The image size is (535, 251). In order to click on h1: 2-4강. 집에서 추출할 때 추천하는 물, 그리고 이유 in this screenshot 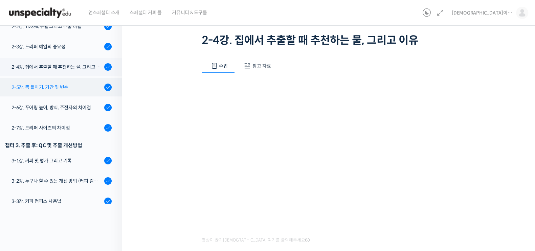, I will do `click(330, 40)`.